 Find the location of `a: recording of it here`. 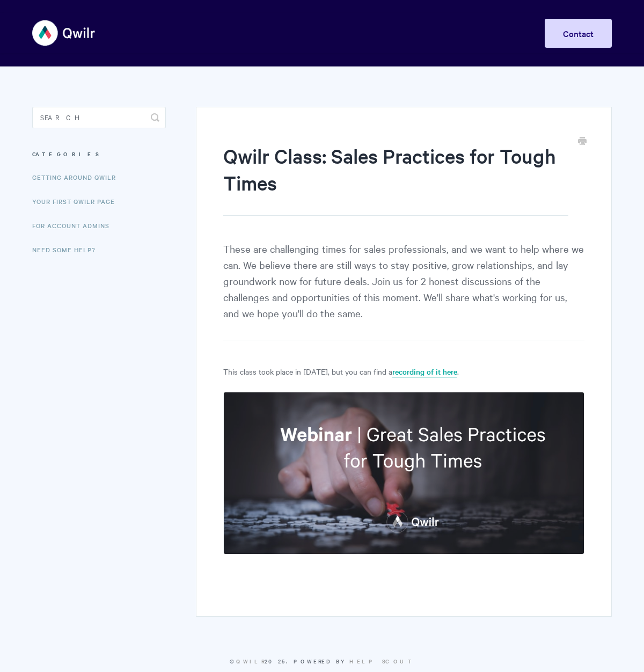

a: recording of it here is located at coordinates (425, 371).